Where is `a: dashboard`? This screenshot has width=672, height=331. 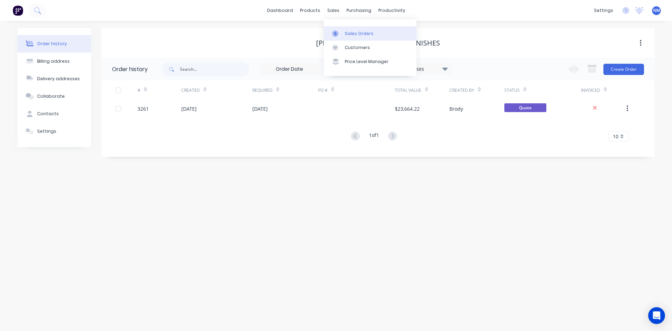 a: dashboard is located at coordinates (280, 10).